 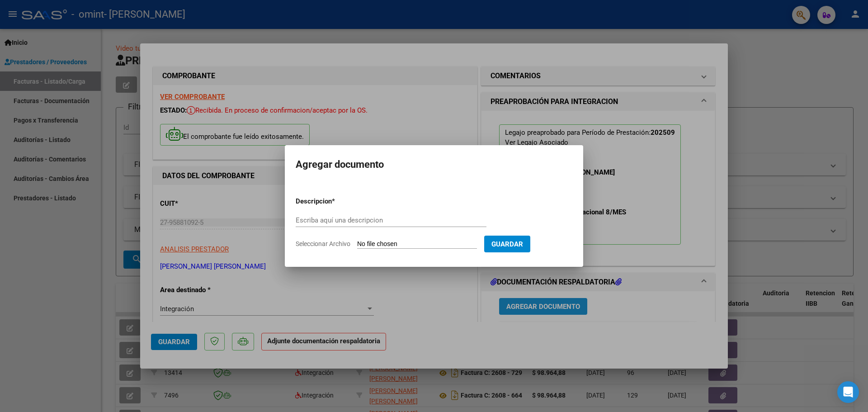 I want to click on h2: Agregar documento, so click(x=434, y=164).